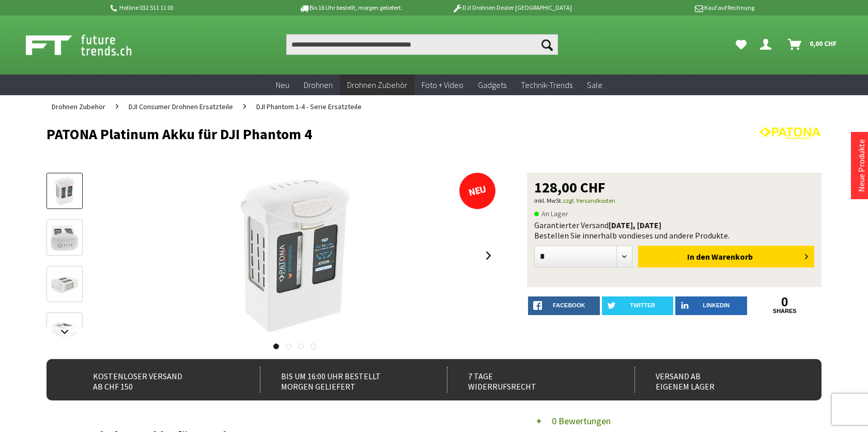 The image size is (868, 432). What do you see at coordinates (309, 107) in the screenshot?
I see `span: DJI Phantom 1-4 - Serie Ersatzteile` at bounding box center [309, 107].